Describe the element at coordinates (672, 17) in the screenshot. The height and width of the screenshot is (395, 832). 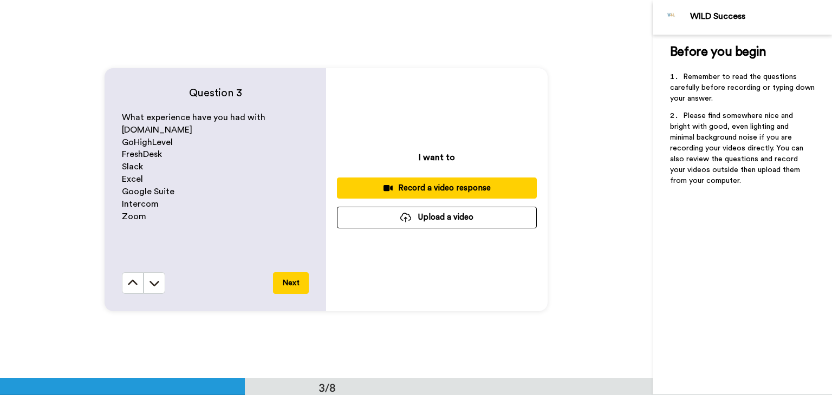
I see `img: Profile Image` at that location.